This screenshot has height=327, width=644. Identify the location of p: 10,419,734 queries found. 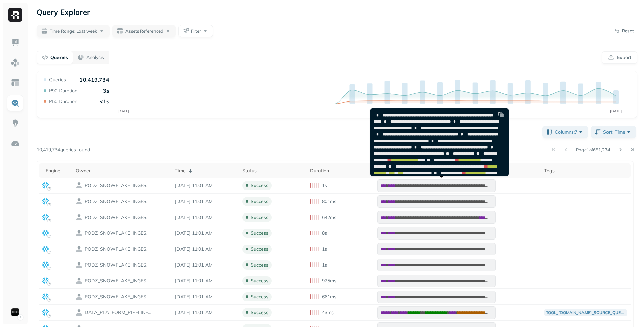
(64, 150).